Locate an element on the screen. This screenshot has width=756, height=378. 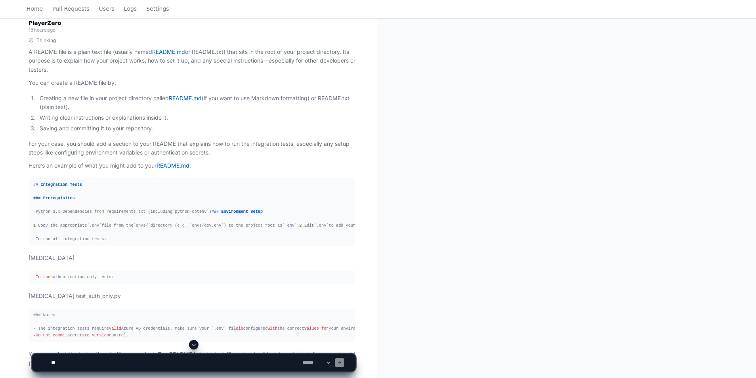
span: for is located at coordinates (325, 329).